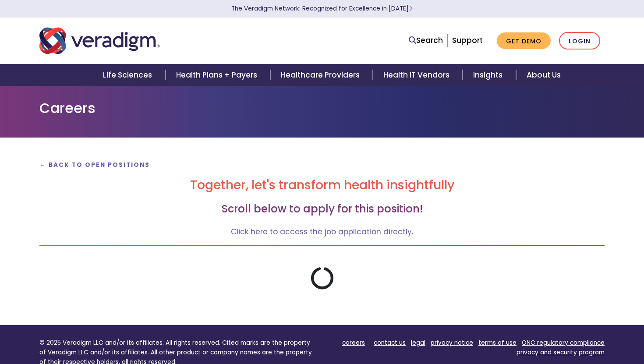  What do you see at coordinates (498, 343) in the screenshot?
I see `a: terms of use` at bounding box center [498, 343].